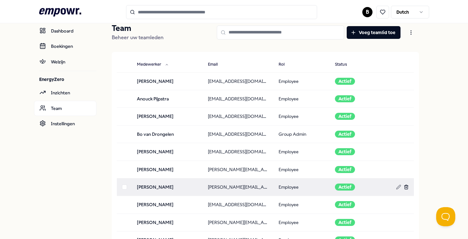 This screenshot has height=239, width=468. Describe the element at coordinates (138, 37) in the screenshot. I see `span: Beheer uw teamleden` at that location.